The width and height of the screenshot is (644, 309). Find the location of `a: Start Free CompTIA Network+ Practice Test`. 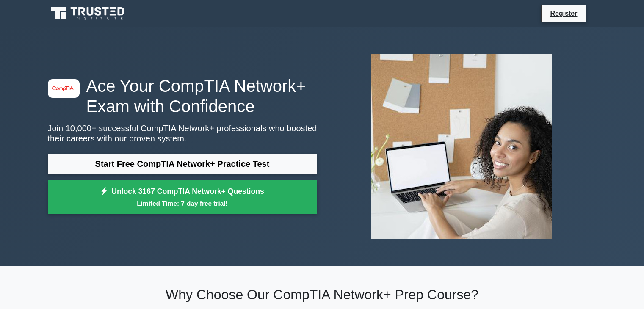

a: Start Free CompTIA Network+ Practice Test is located at coordinates (182, 164).